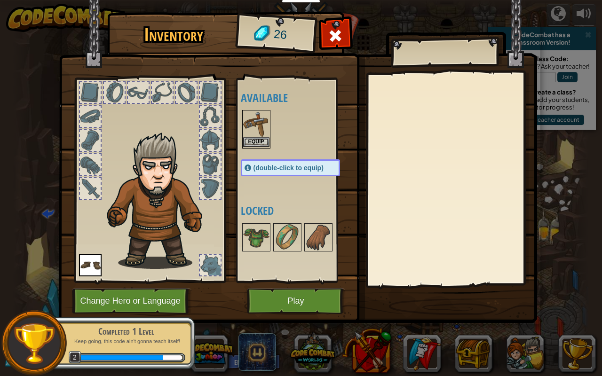 This screenshot has width=602, height=376. I want to click on img: hair_m2.png, so click(160, 200).